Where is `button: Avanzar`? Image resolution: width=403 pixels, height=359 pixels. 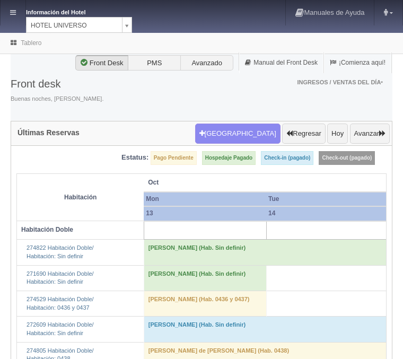 button: Avanzar is located at coordinates (370, 134).